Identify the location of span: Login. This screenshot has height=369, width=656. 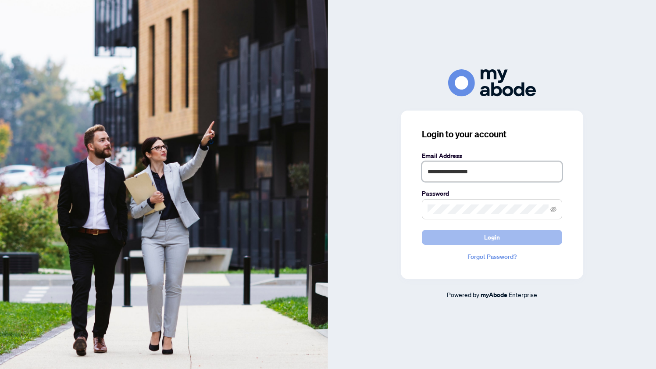
(492, 237).